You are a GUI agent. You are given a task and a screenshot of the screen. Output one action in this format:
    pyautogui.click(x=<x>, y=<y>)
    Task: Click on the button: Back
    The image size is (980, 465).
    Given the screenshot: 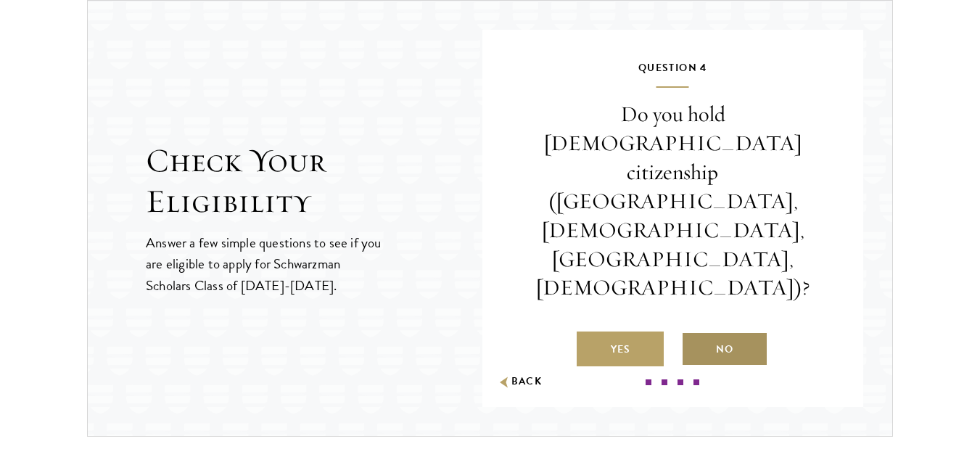 What is the action you would take?
    pyautogui.click(x=520, y=382)
    